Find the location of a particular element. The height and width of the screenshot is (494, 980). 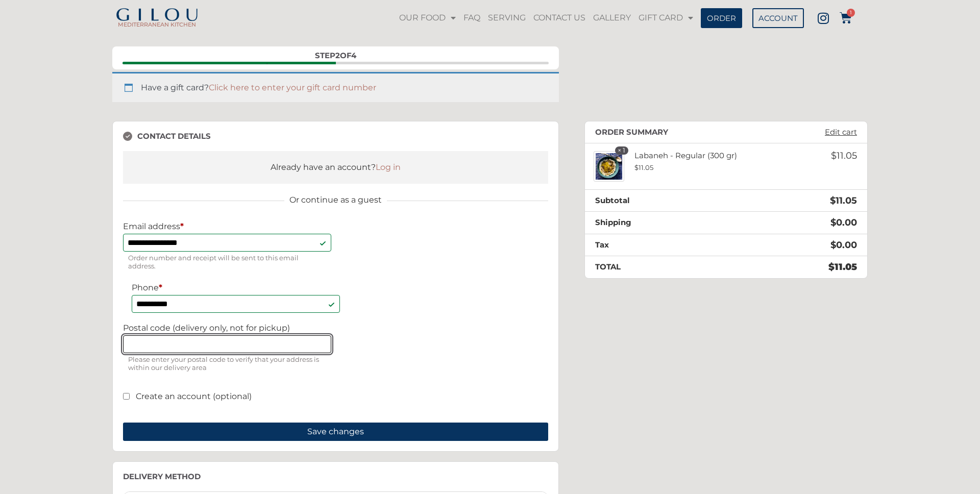

span: Or continue as a guest is located at coordinates (335, 200).